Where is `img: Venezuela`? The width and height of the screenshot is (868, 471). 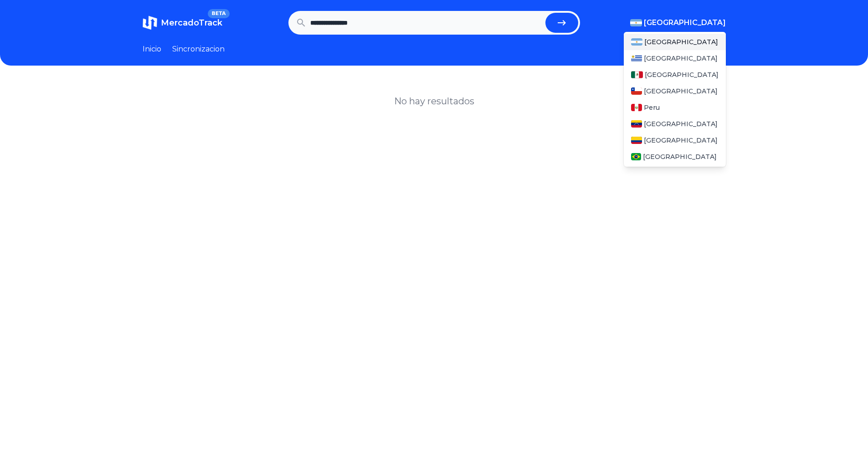 img: Venezuela is located at coordinates (637, 124).